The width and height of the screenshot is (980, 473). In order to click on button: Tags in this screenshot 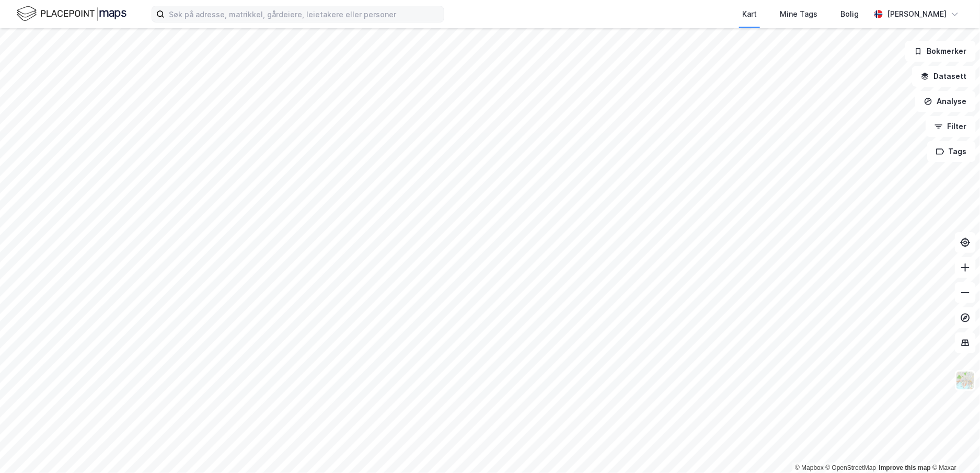, I will do `click(952, 152)`.